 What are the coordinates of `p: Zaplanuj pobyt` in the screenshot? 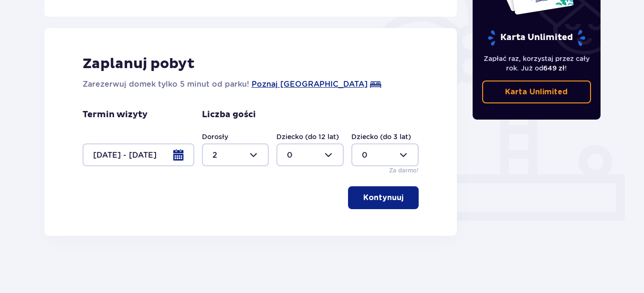 It's located at (138, 64).